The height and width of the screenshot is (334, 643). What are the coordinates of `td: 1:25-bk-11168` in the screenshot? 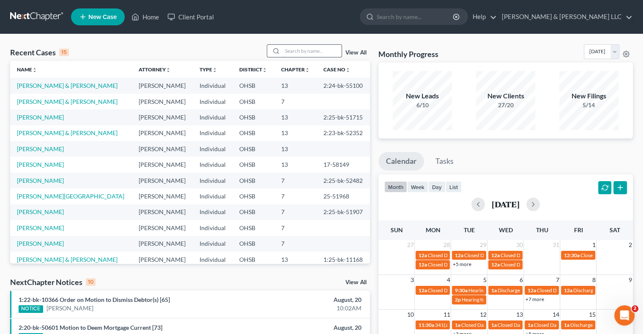 It's located at (343, 259).